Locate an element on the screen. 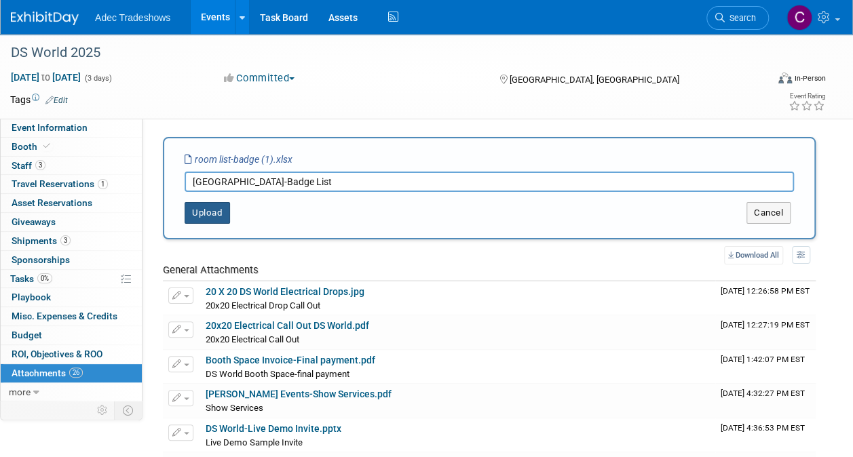  a: Playbook is located at coordinates (71, 297).